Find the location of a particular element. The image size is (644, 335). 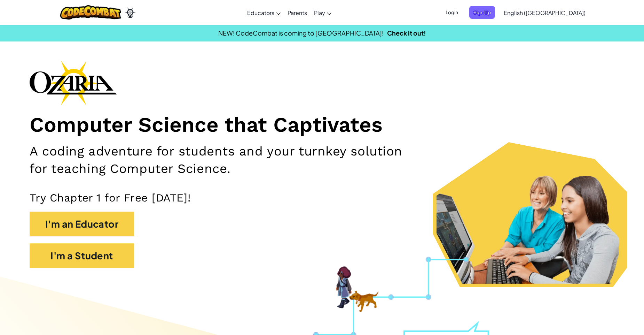

img: Ozaria is located at coordinates (130, 12).